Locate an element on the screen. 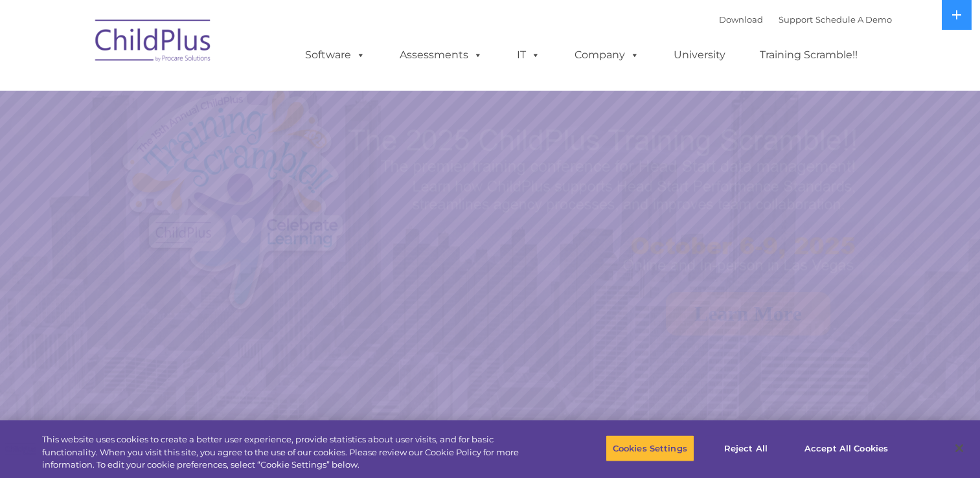 The image size is (980, 478). button: Cookies Settings is located at coordinates (649, 448).